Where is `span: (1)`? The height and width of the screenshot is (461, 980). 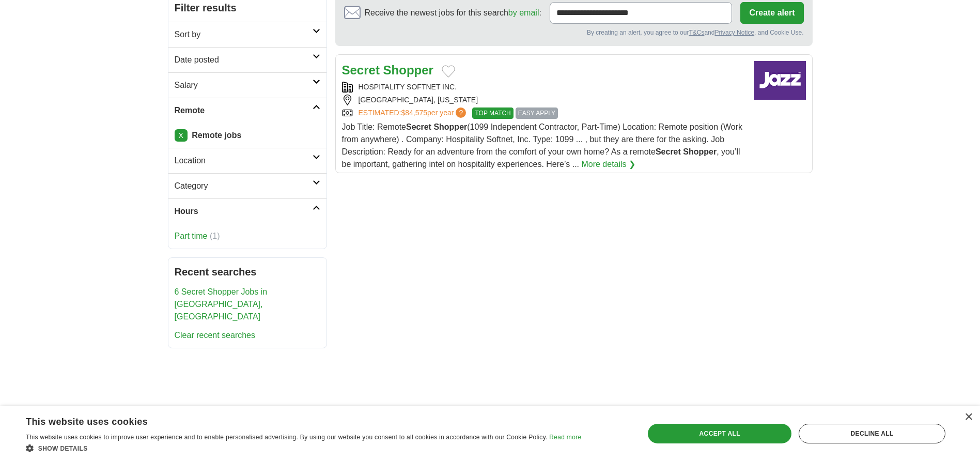
span: (1) is located at coordinates (215, 236).